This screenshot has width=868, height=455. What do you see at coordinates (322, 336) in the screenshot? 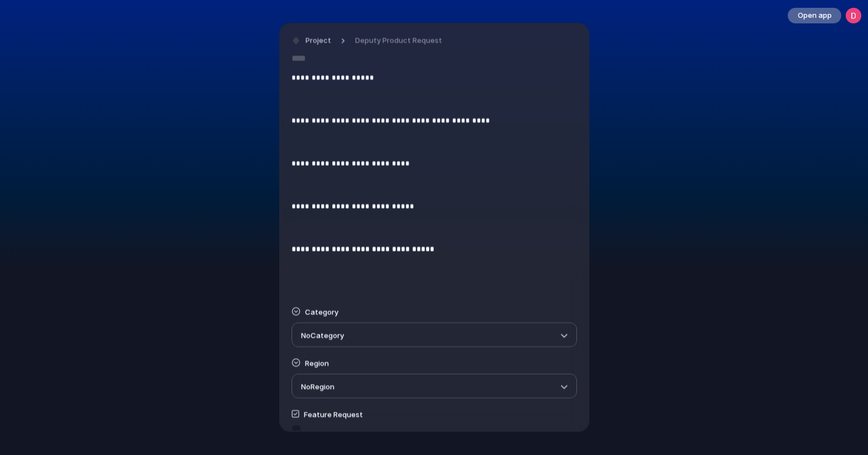
I see `span: No Category` at bounding box center [322, 336].